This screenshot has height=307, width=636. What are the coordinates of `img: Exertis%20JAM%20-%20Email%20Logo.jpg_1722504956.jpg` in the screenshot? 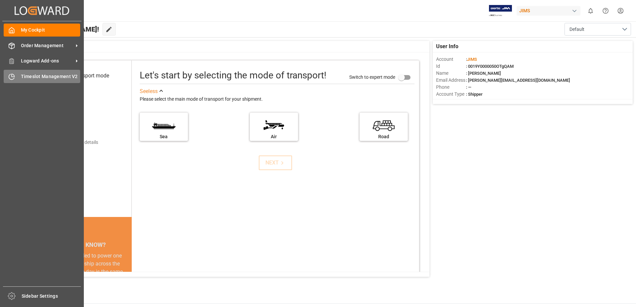 It's located at (500, 11).